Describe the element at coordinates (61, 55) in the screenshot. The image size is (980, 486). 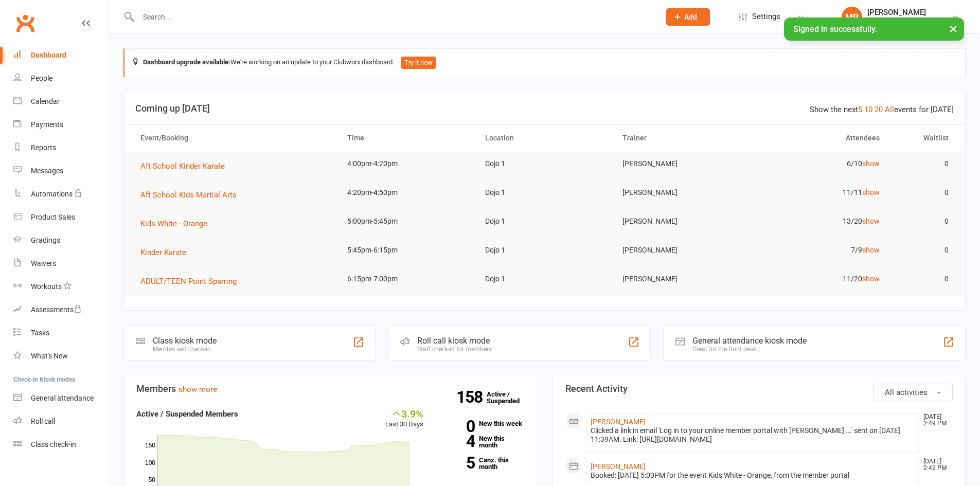
I see `a: Dashboard` at that location.